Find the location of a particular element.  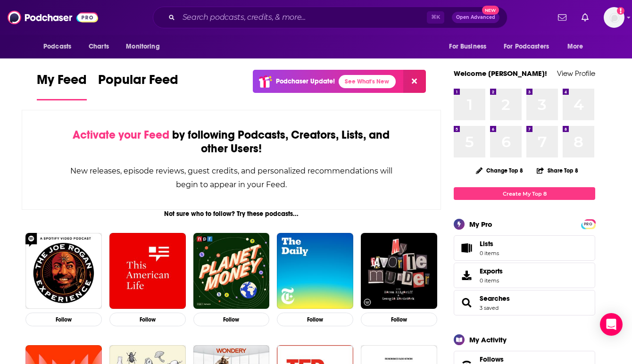

div: My Pro is located at coordinates (480, 224).